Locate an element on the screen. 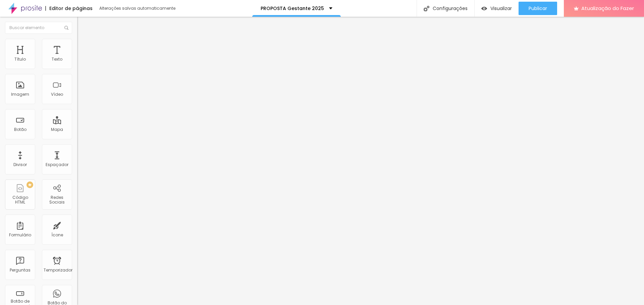  font: Vídeo is located at coordinates (57, 94).